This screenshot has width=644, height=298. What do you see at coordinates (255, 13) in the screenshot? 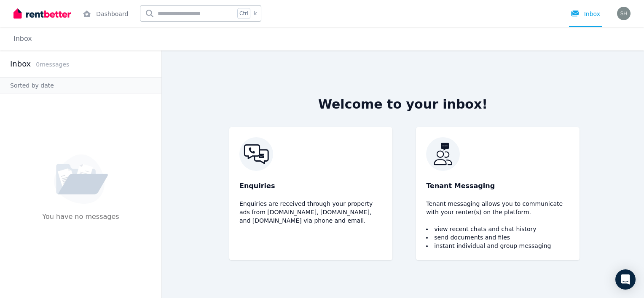
I see `span: k` at bounding box center [255, 13].